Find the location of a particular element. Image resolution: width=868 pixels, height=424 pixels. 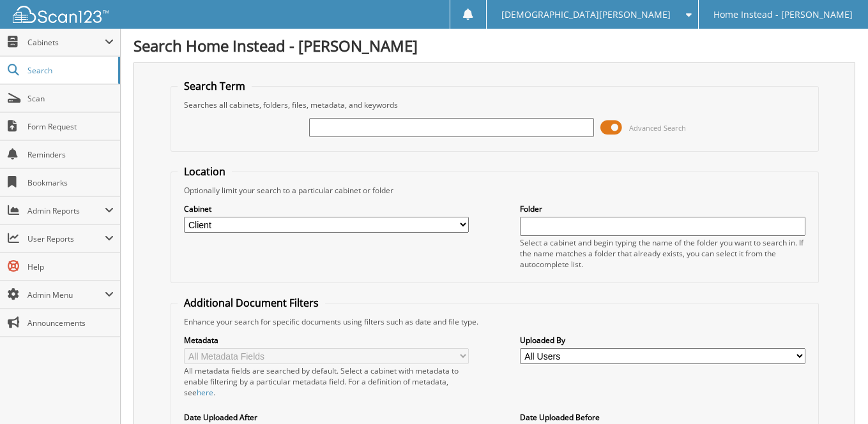

legend: Additional Document Filters is located at coordinates (251, 303).